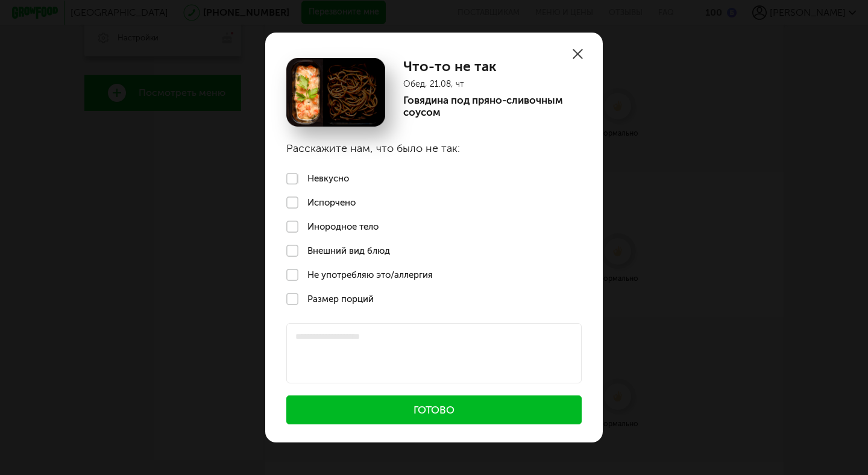 The image size is (868, 475). I want to click on h3: Расскажите нам, что было не так:, so click(434, 147).